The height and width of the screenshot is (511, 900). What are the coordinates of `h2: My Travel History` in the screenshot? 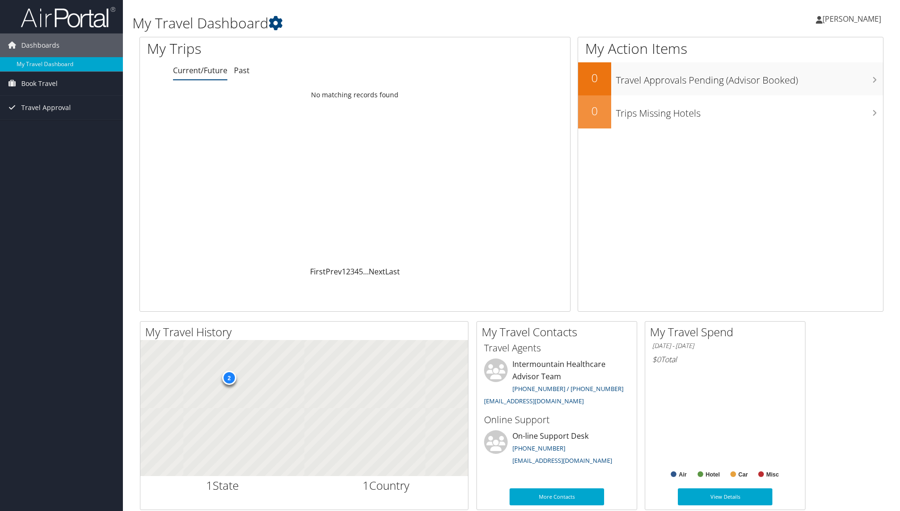 It's located at (306, 332).